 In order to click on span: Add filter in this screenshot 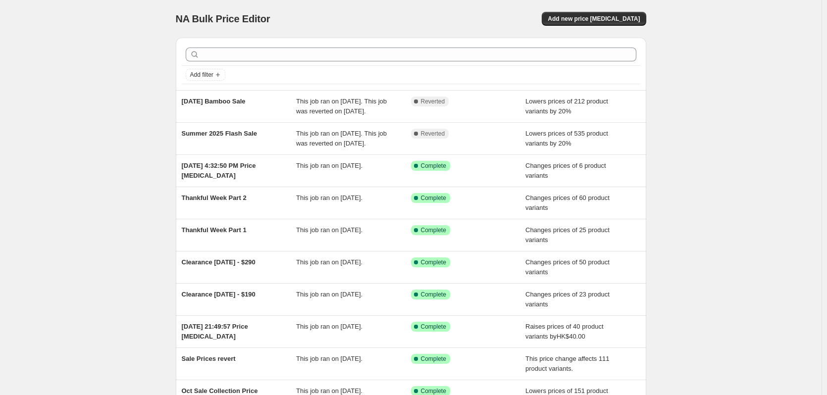, I will do `click(202, 75)`.